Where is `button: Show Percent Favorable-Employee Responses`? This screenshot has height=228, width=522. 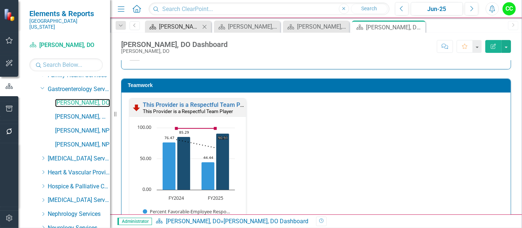
button: Show Percent Favorable-Employee Responses is located at coordinates (186, 211).